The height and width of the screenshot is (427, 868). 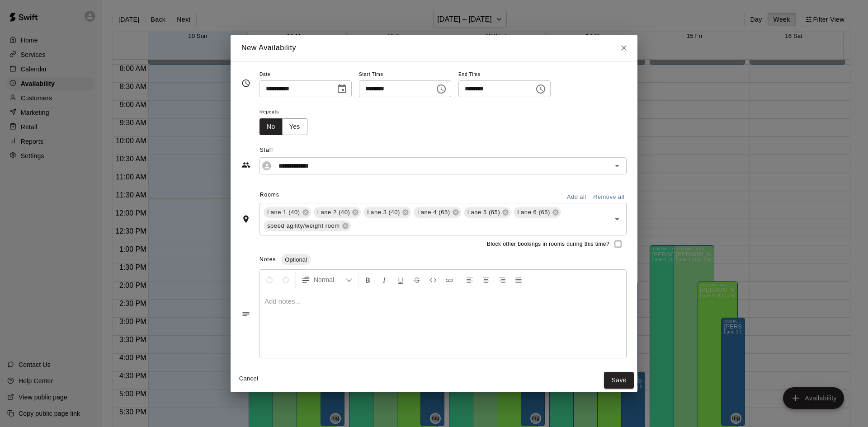 I want to click on button: Format Underline, so click(x=400, y=280).